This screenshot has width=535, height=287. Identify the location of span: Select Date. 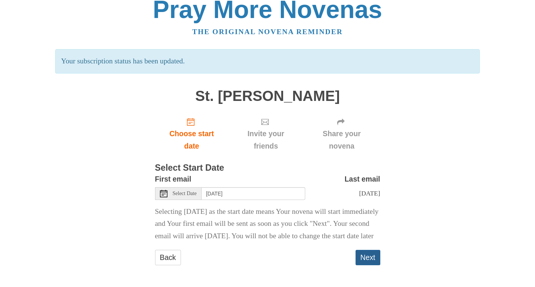
(185, 194).